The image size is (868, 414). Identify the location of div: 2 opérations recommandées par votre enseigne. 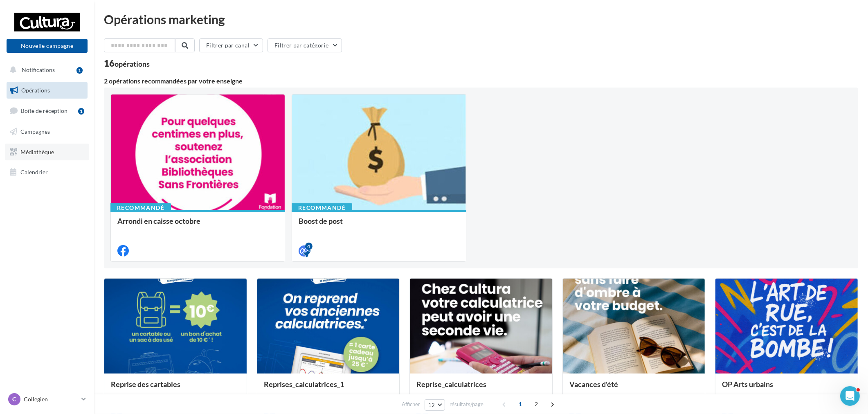
(481, 81).